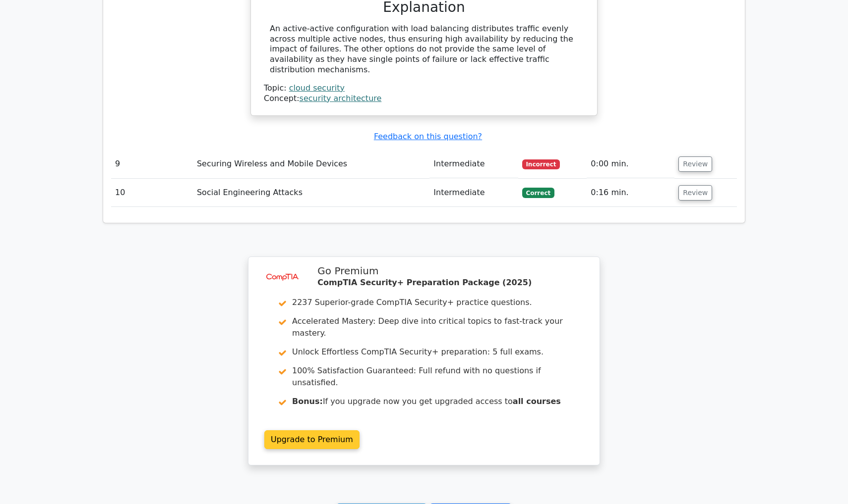  What do you see at coordinates (424, 88) in the screenshot?
I see `div: Topic:` at bounding box center [424, 88].